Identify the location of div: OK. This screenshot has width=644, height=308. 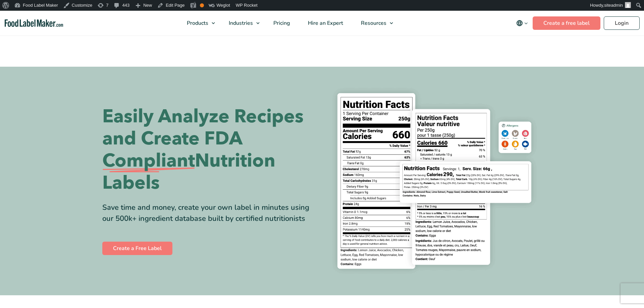
(202, 6).